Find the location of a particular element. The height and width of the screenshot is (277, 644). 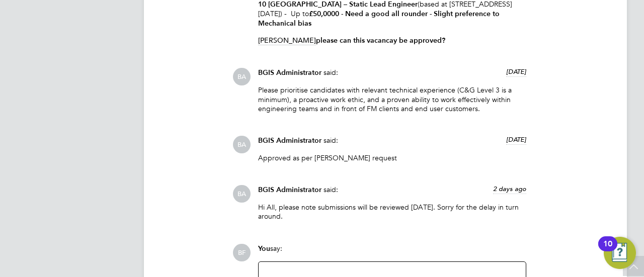

span: BF is located at coordinates (242, 252).